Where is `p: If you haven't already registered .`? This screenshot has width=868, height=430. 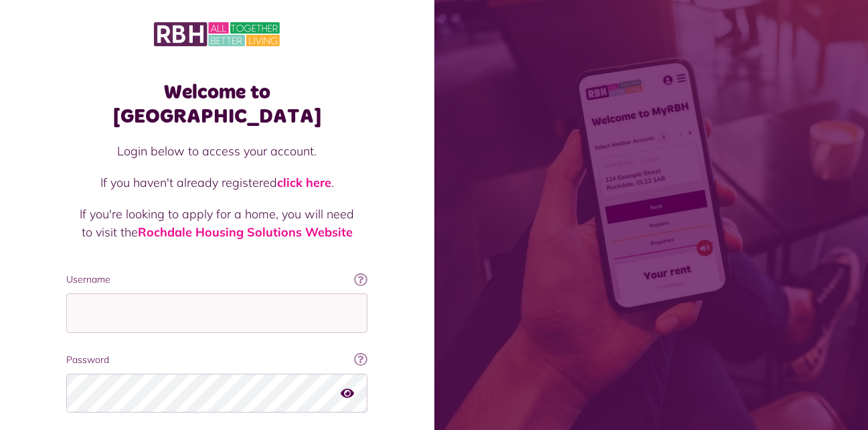 p: If you haven't already registered . is located at coordinates (217, 182).